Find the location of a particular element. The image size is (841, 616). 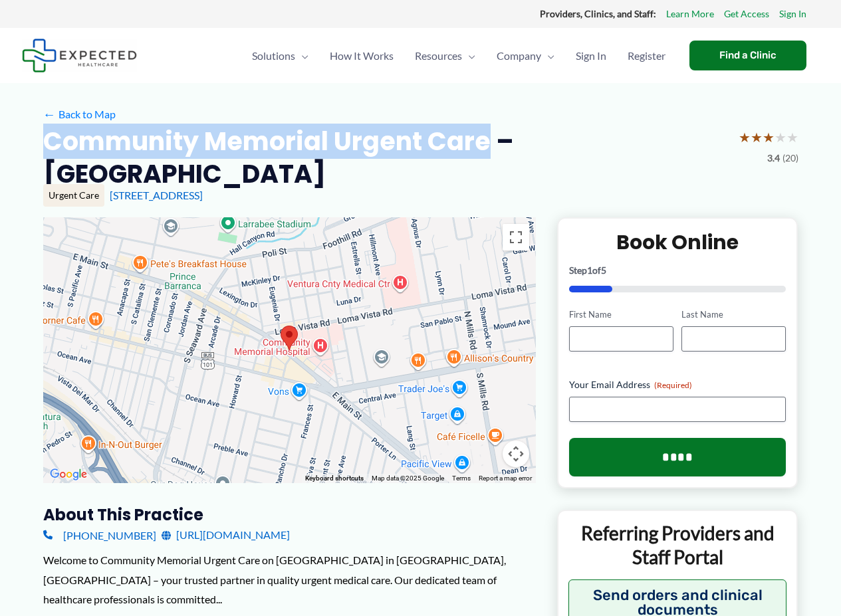

div: Find a Clinic is located at coordinates (748, 55).